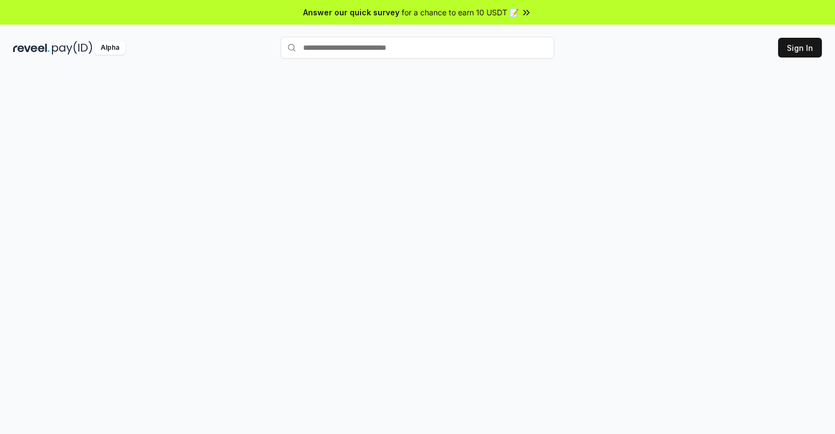  I want to click on span: for a chance to earn 10 USDT 📝, so click(460, 12).